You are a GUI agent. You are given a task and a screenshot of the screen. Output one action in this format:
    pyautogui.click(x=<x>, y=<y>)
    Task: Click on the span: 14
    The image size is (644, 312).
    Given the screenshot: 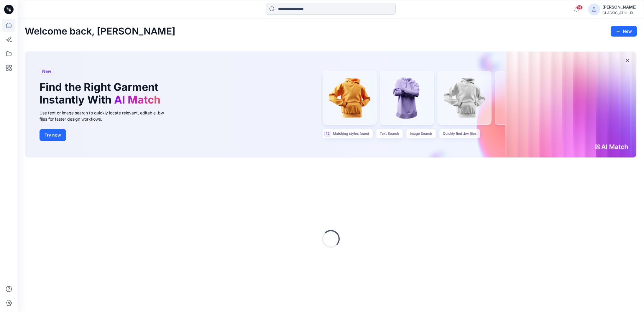 What is the action you would take?
    pyautogui.click(x=579, y=8)
    